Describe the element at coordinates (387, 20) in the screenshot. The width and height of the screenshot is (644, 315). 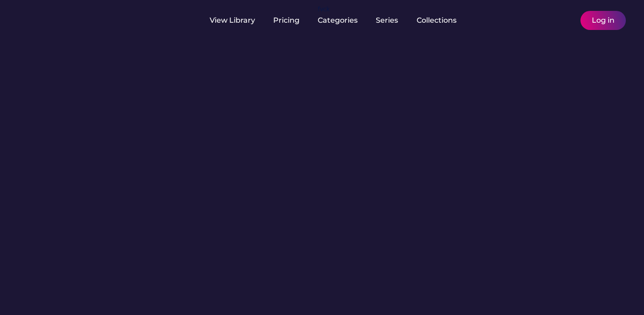
I see `div: Series` at that location.